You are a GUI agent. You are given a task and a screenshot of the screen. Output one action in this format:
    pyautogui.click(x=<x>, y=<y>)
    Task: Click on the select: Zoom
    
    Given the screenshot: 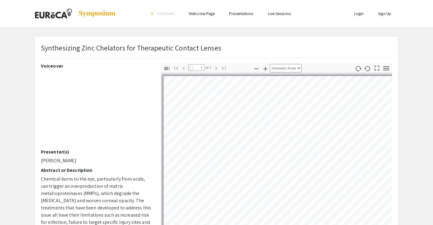 What is the action you would take?
    pyautogui.click(x=286, y=68)
    